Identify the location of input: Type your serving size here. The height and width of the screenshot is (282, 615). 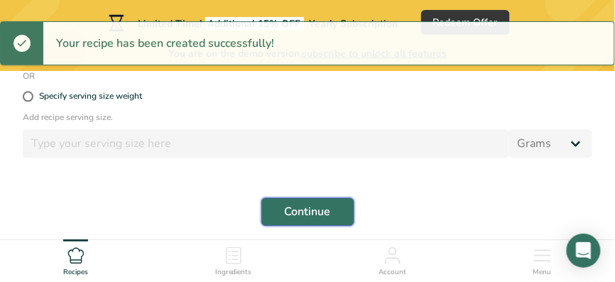
(266, 143).